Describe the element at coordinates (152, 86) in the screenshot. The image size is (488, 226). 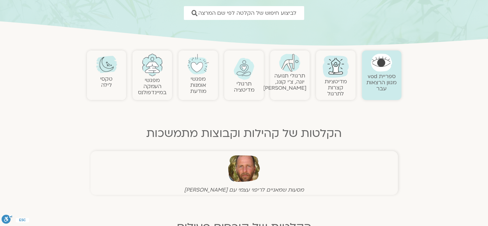
I see `a: מפגשיהעמקה במיינדפולנס` at that location.